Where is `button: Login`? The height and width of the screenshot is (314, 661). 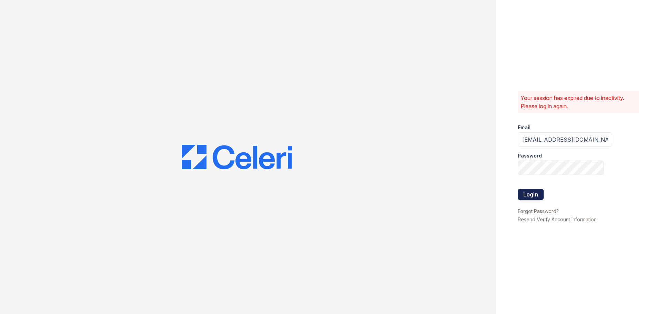 button: Login is located at coordinates (530, 194).